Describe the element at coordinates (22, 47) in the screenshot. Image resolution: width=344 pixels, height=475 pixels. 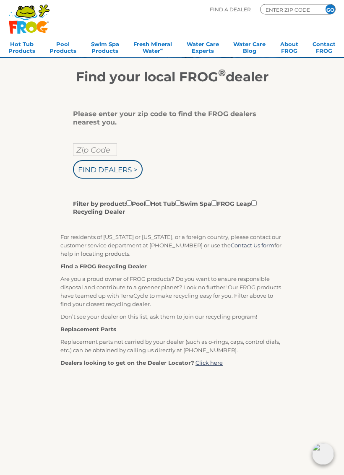
I see `a: Hot TubProducts` at that location.